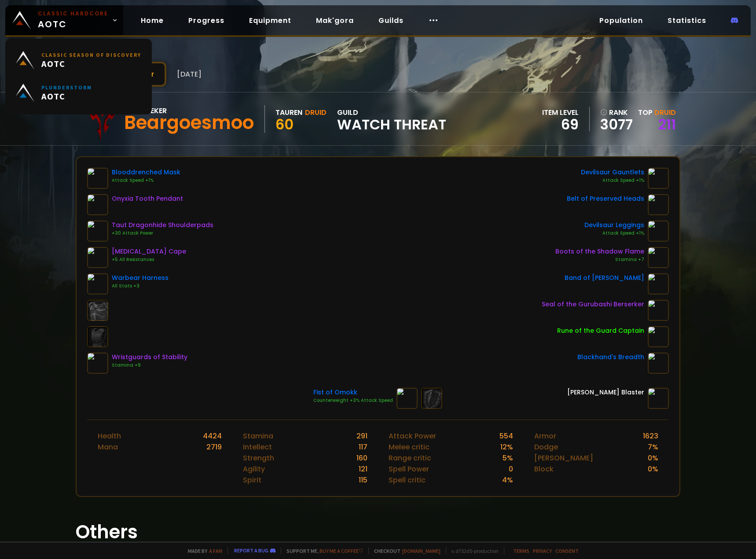  I want to click on div: Boots of the Shadow Flame, so click(599, 251).